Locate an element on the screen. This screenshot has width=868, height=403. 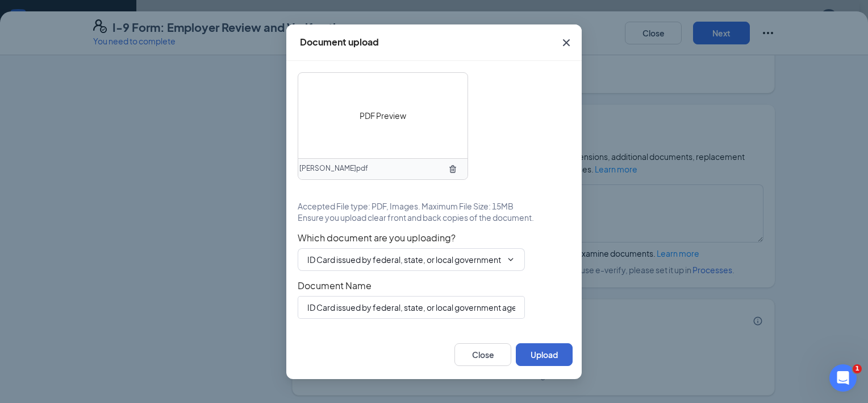
input: Select document type is located at coordinates (405, 259).